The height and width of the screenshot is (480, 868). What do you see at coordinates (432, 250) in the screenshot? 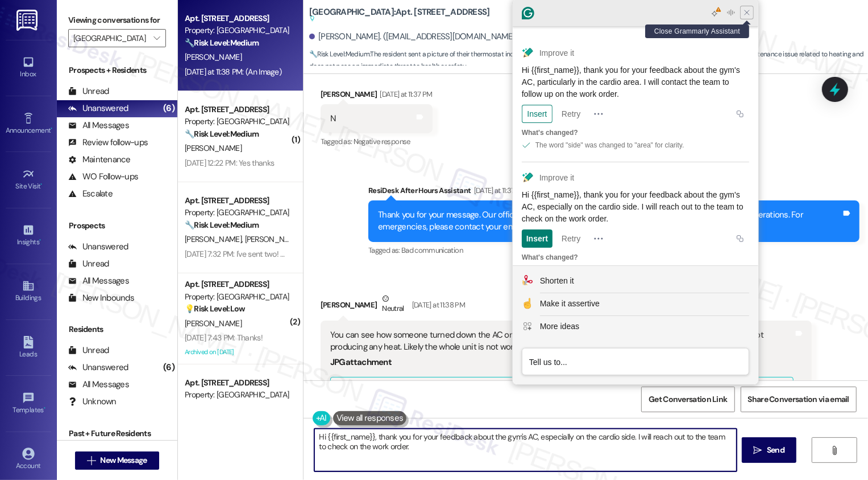
I see `span: Bad communication` at bounding box center [432, 250].